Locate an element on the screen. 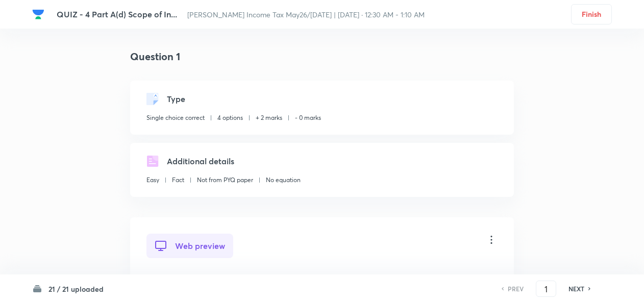 The height and width of the screenshot is (303, 644). img: Company Logo is located at coordinates (38, 14).